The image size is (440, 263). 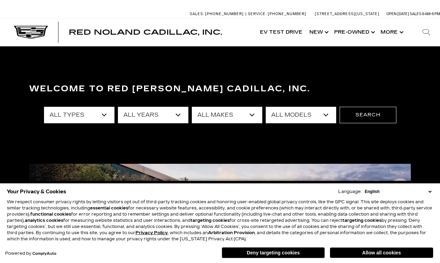 What do you see at coordinates (31, 32) in the screenshot?
I see `a: Cadillac Dark Logo with Cadillac White Text` at bounding box center [31, 32].